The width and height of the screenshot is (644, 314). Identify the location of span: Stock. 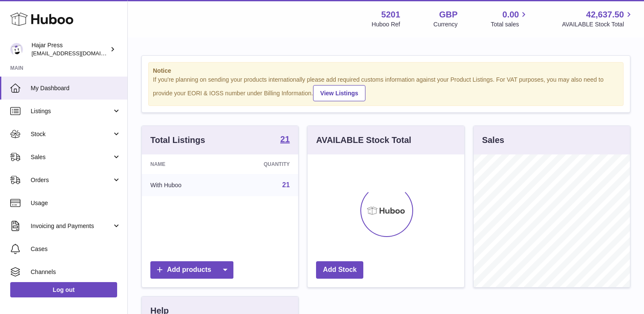
(71, 134).